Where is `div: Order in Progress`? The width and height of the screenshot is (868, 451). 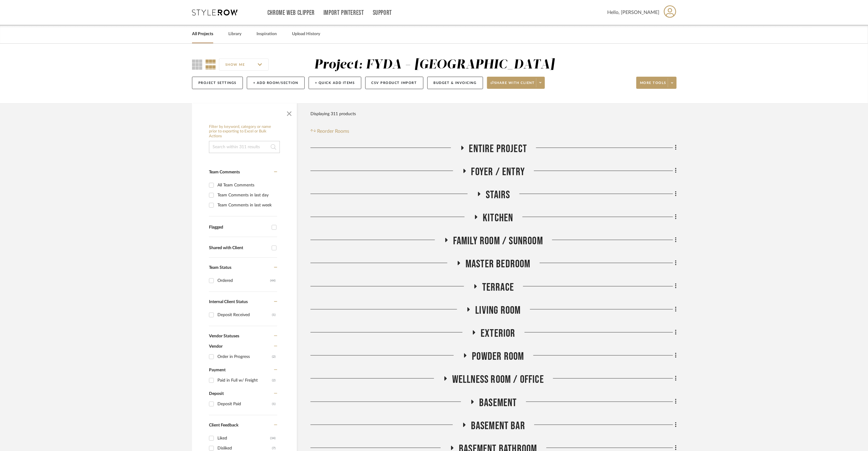
div: Order in Progress is located at coordinates (245, 356).